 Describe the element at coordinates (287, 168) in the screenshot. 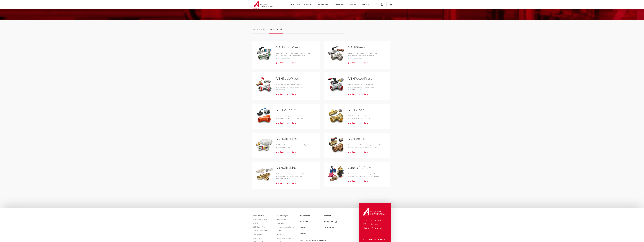

I see `a: VSHUltraLine` at that location.